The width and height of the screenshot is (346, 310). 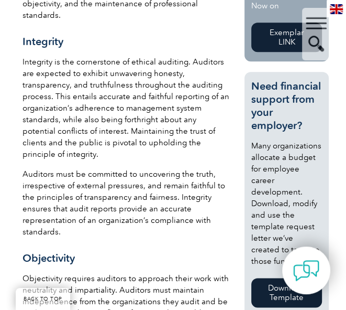 I want to click on a: BACK TO TOP, so click(x=43, y=299).